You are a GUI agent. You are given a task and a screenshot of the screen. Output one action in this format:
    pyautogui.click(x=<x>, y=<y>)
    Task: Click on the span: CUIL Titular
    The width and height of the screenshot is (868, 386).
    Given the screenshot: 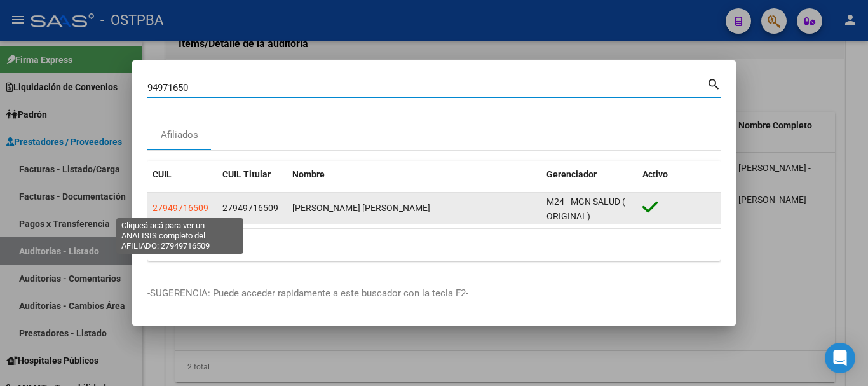 What is the action you would take?
    pyautogui.click(x=246, y=174)
    